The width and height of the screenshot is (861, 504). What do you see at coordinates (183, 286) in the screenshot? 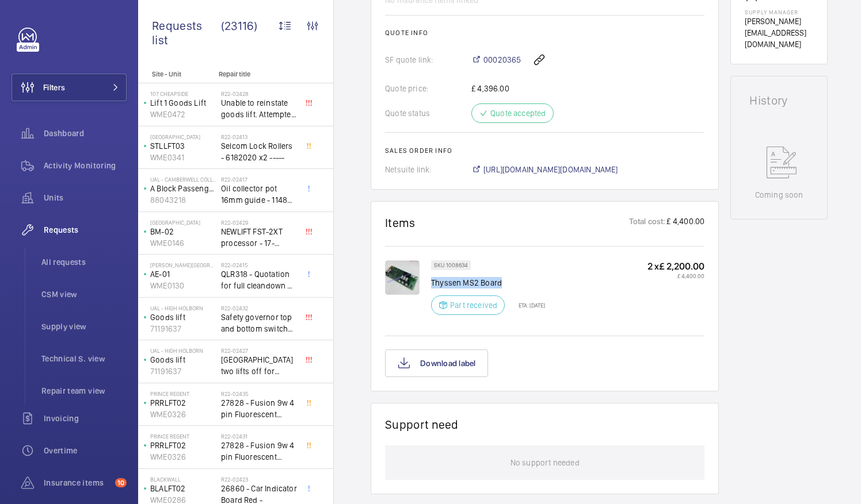
I see `p: WME0130` at bounding box center [183, 286].